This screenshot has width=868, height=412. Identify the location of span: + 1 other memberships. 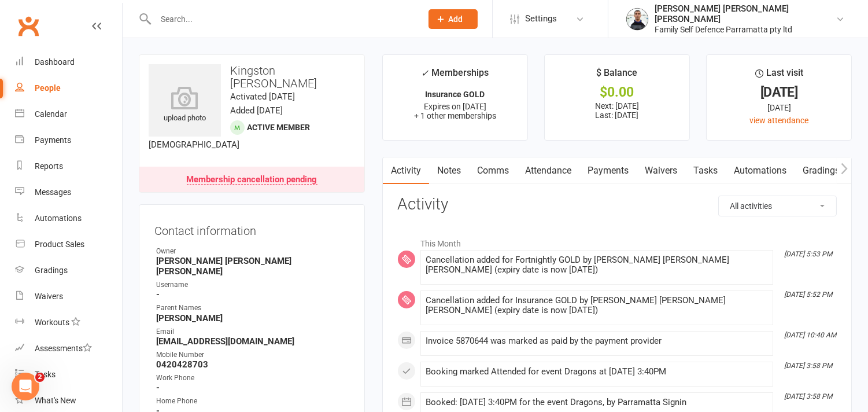
(455, 115).